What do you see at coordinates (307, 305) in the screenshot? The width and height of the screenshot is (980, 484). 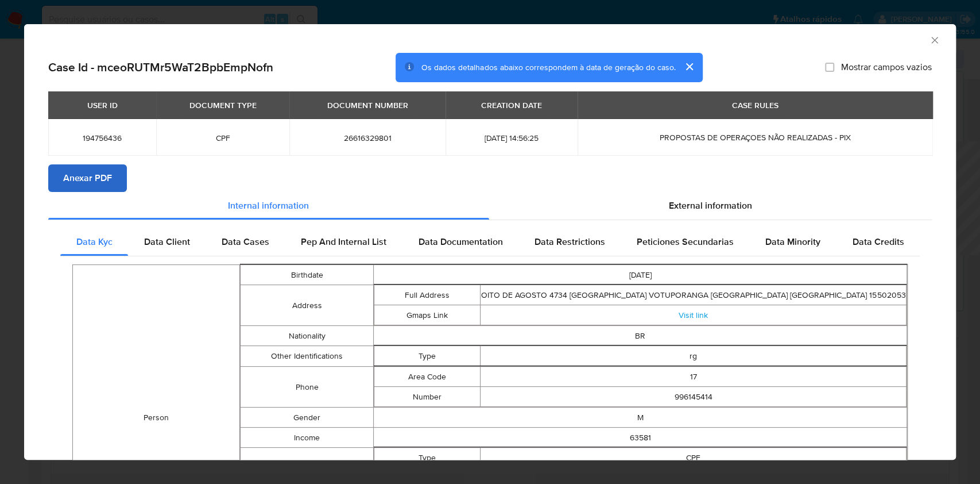 I see `td: Address` at bounding box center [307, 305].